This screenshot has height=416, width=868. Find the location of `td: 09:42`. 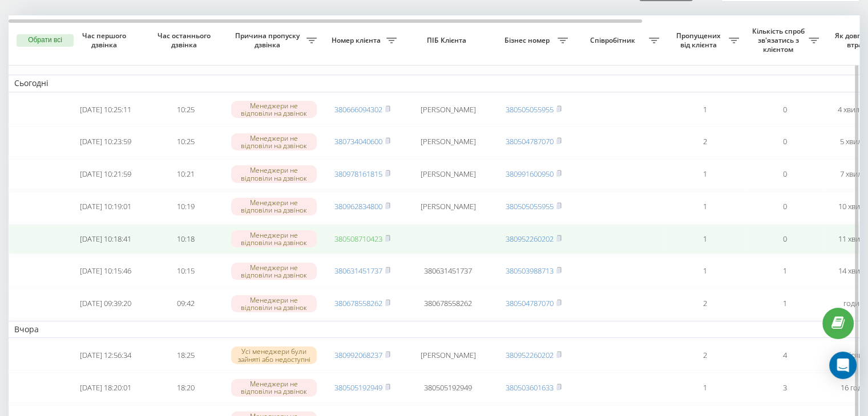

td: 09:42 is located at coordinates (186, 304).